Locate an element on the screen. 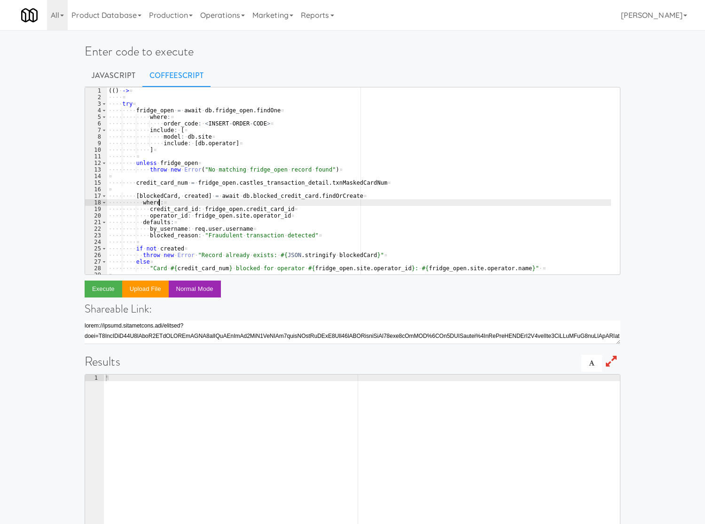 The image size is (705, 524). button: Normal Mode is located at coordinates (195, 289).